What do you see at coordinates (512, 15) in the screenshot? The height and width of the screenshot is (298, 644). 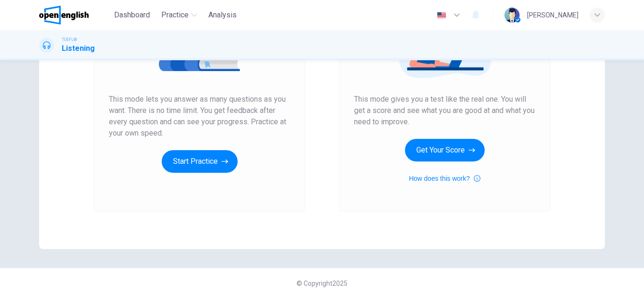 I see `img: Profile picture` at bounding box center [512, 15].